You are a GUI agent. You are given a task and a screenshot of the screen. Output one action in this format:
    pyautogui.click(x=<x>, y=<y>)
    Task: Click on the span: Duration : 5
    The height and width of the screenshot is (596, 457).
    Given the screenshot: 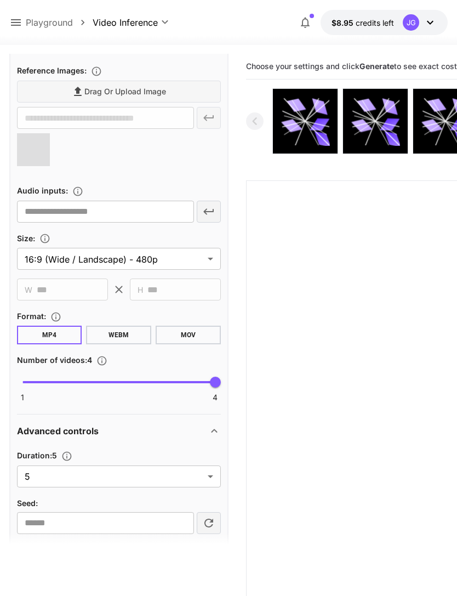 What is the action you would take?
    pyautogui.click(x=37, y=455)
    